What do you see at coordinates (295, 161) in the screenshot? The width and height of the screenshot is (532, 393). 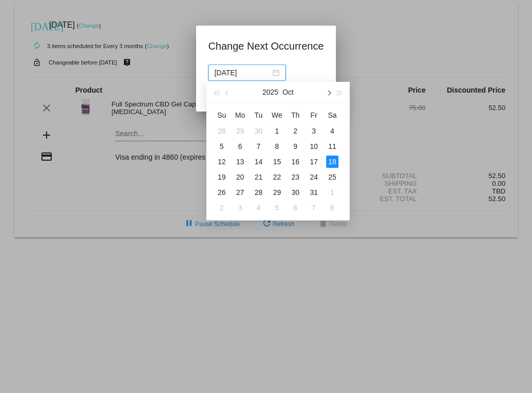 I see `td: 10/16/2025` at bounding box center [295, 161].